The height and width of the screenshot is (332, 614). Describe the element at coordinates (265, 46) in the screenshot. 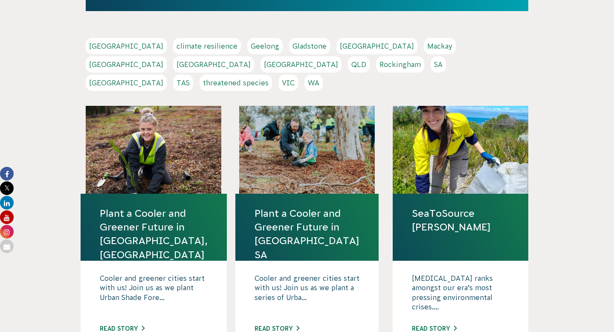

I see `a: Geelong` at that location.